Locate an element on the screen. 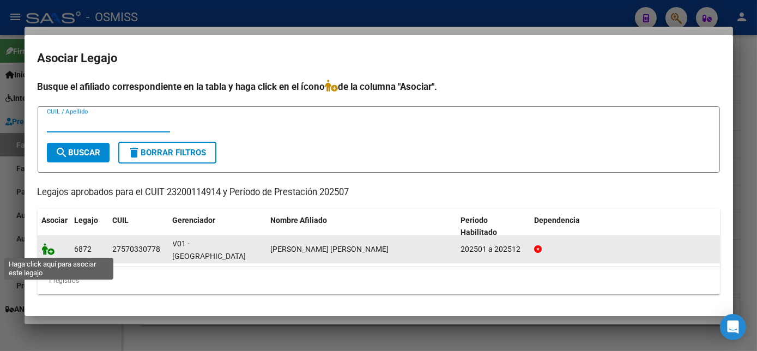 The image size is (757, 351). h4: Busque el afiliado correspondiente en la tabla y haga click en el ícono de la columna "Asociar". is located at coordinates (379, 87).